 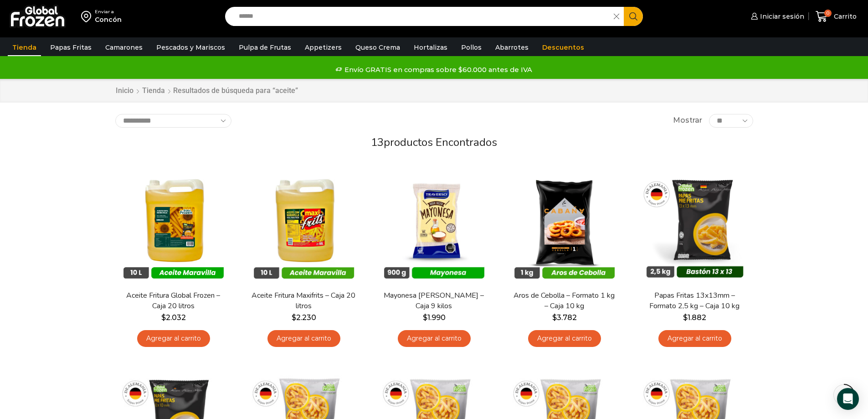 What do you see at coordinates (828, 13) in the screenshot?
I see `span: 0` at bounding box center [828, 13].